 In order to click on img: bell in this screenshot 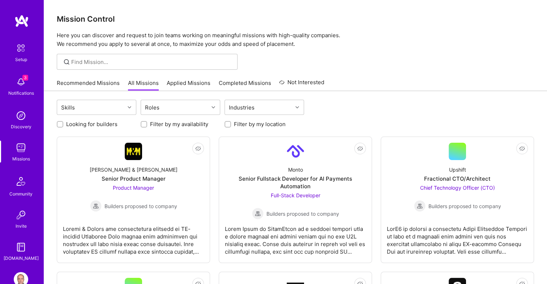, I will do `click(21, 82)`.